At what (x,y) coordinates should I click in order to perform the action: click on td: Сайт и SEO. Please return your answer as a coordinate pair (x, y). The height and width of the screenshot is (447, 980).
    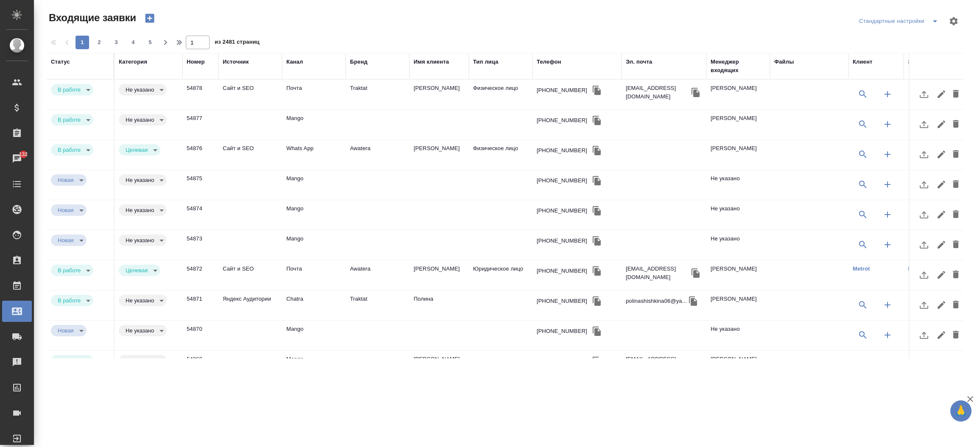
    Looking at the image, I should click on (250, 94).